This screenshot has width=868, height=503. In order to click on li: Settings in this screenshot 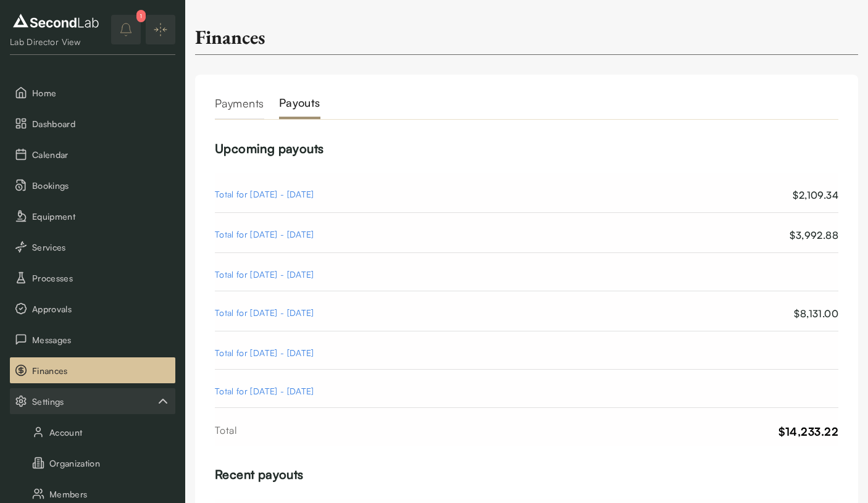, I will do `click(92, 401)`.